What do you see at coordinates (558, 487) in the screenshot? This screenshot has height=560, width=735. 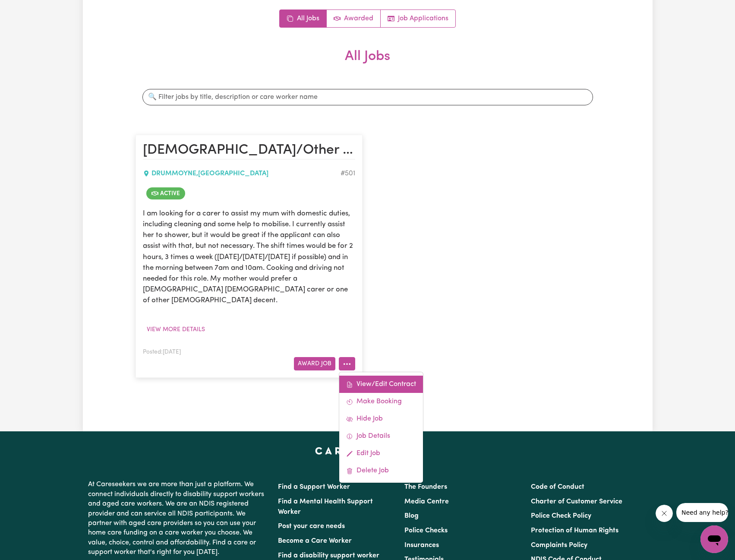 I see `a: Code of Conduct` at bounding box center [558, 487].